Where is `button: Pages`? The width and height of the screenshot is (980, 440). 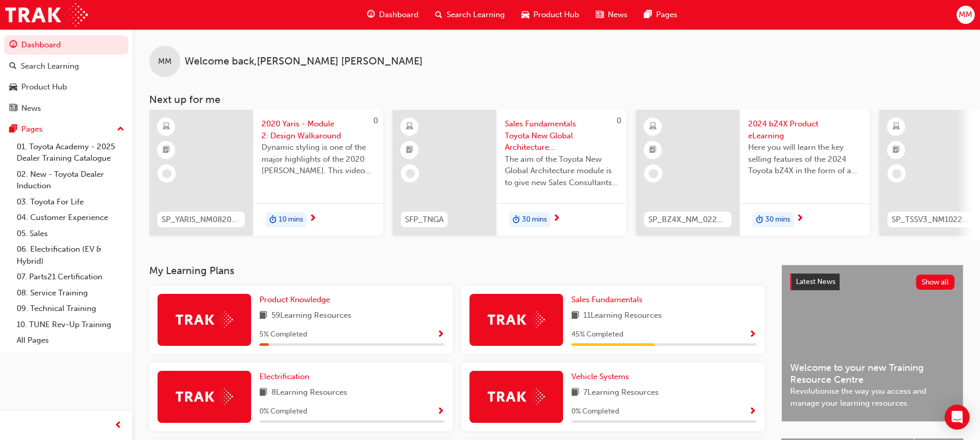
button: Pages is located at coordinates (66, 129).